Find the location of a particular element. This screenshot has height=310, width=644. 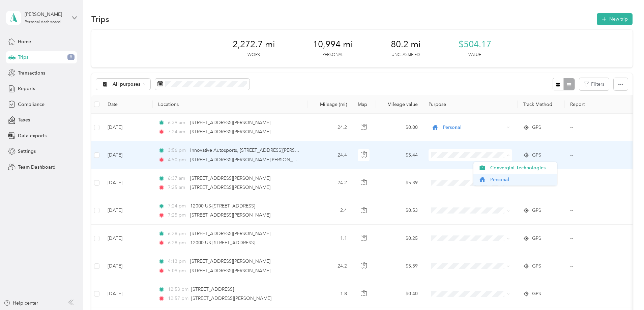

td: $0.53 is located at coordinates (400, 211).